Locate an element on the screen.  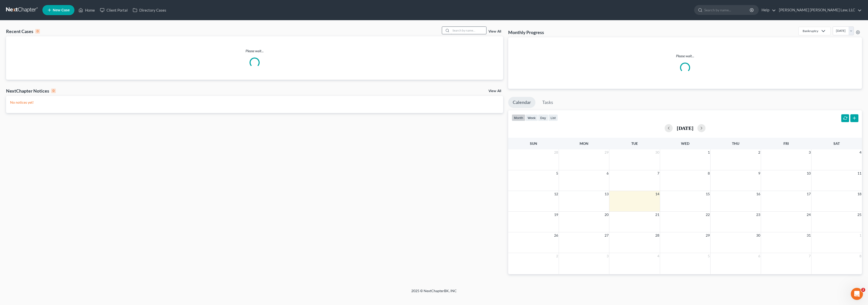
span: 15 is located at coordinates (708, 194).